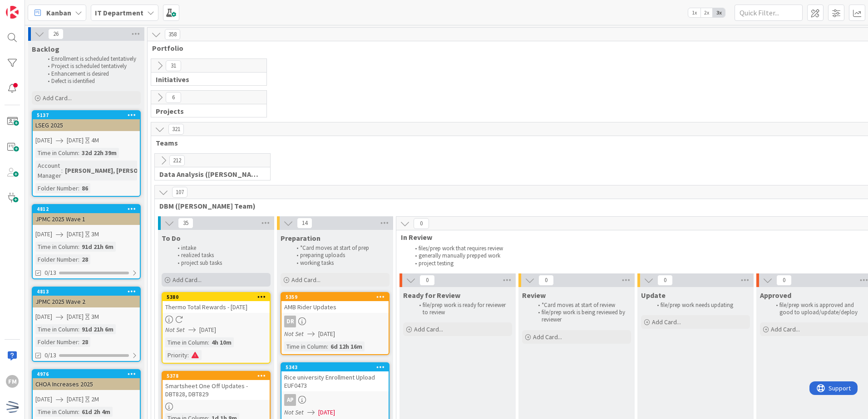 The image size is (868, 419). What do you see at coordinates (216, 376) in the screenshot?
I see `div: 5378` at bounding box center [216, 376].